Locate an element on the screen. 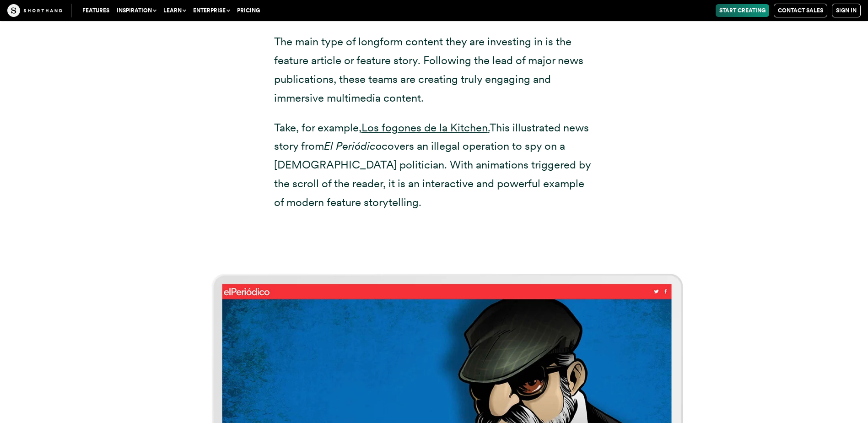 This screenshot has width=868, height=423. button: Learn is located at coordinates (174, 10).